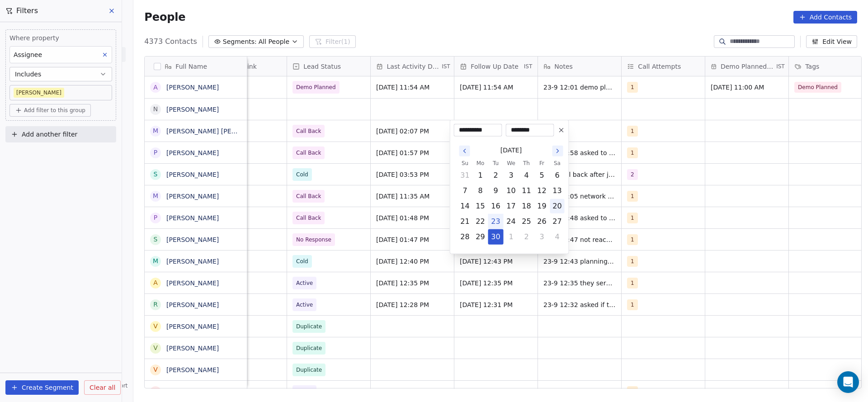 This screenshot has height=402, width=868. What do you see at coordinates (526, 237) in the screenshot?
I see `button: Thursday, October 2nd, 2025` at bounding box center [526, 237].